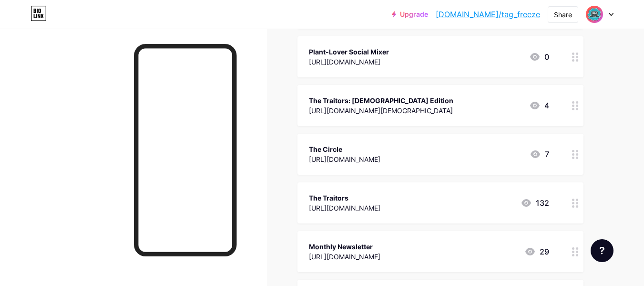 This screenshot has height=286, width=644. I want to click on div: 0, so click(539, 57).